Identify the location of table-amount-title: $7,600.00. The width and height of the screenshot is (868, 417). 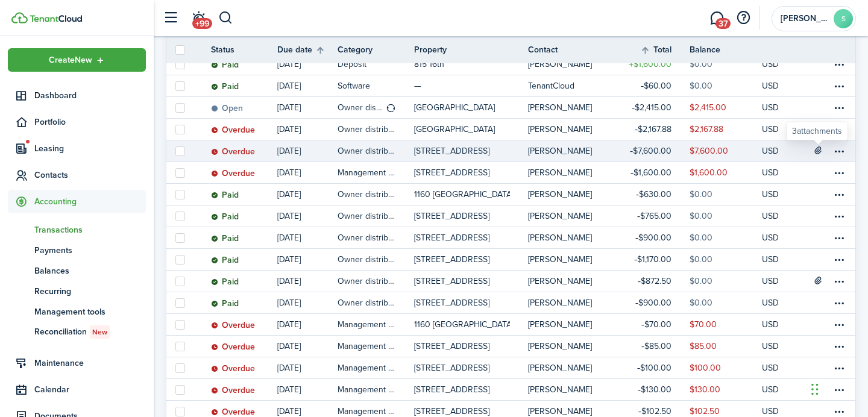
(650, 151).